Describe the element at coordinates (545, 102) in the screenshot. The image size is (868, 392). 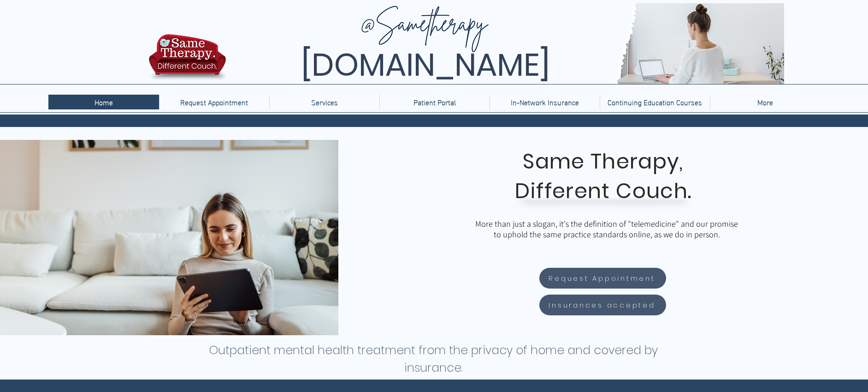
I see `p: In-Network Insurance` at that location.